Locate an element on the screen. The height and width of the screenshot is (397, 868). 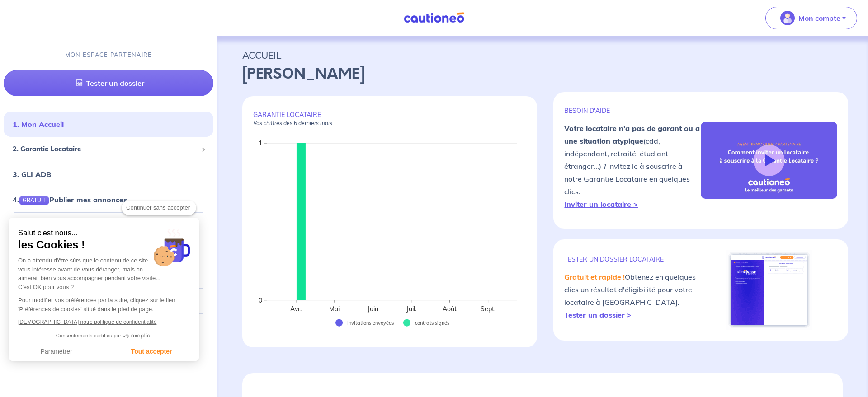
em: Vos chiffres des 6 derniers mois is located at coordinates (292, 123).